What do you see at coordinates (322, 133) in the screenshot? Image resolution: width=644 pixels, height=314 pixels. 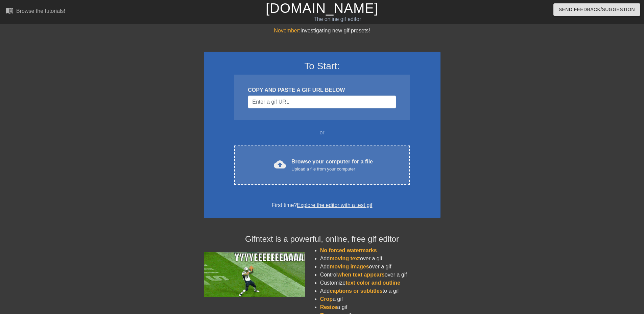 I see `div: or` at bounding box center [322, 133].